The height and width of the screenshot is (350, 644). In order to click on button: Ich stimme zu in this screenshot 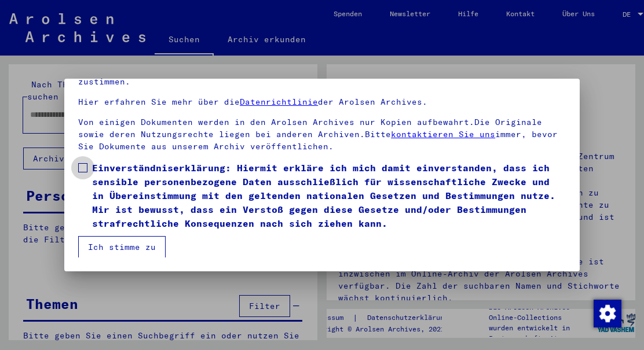, I will do `click(122, 247)`.